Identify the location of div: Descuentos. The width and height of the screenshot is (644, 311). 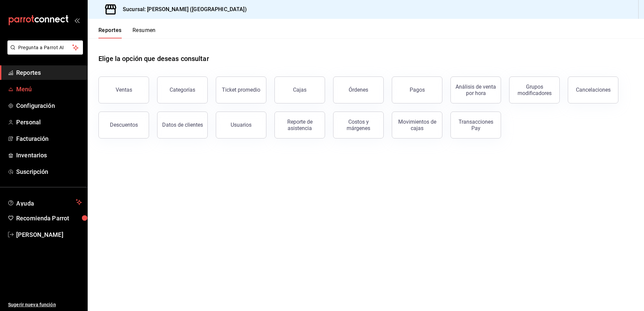
(124, 125).